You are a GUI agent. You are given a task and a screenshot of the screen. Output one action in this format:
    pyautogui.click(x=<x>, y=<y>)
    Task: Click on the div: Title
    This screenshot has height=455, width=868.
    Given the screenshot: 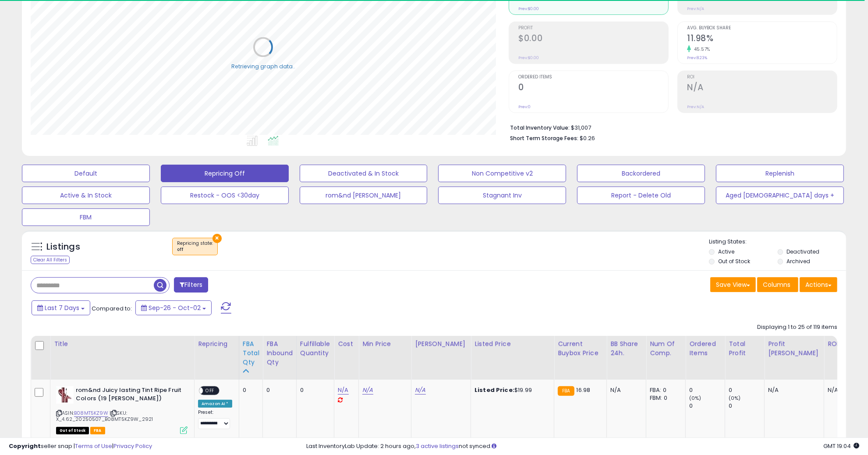 What is the action you would take?
    pyautogui.click(x=122, y=344)
    